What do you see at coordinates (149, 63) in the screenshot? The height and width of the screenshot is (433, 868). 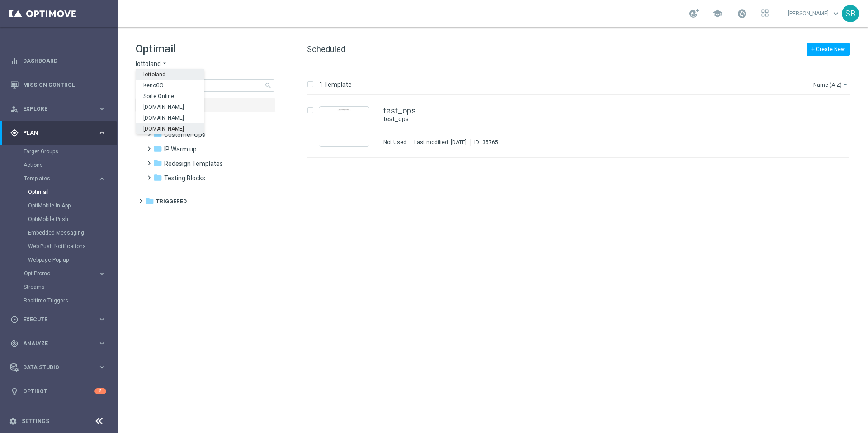 I see `span: lottoland` at bounding box center [149, 63].